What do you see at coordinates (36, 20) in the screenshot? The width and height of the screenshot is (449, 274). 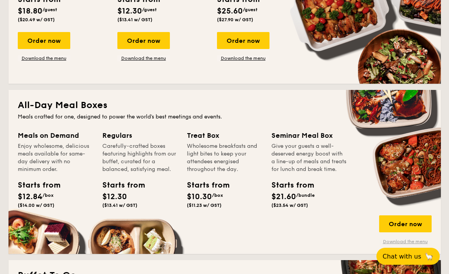 I see `span: ($20.49 w/ GST)` at bounding box center [36, 20].